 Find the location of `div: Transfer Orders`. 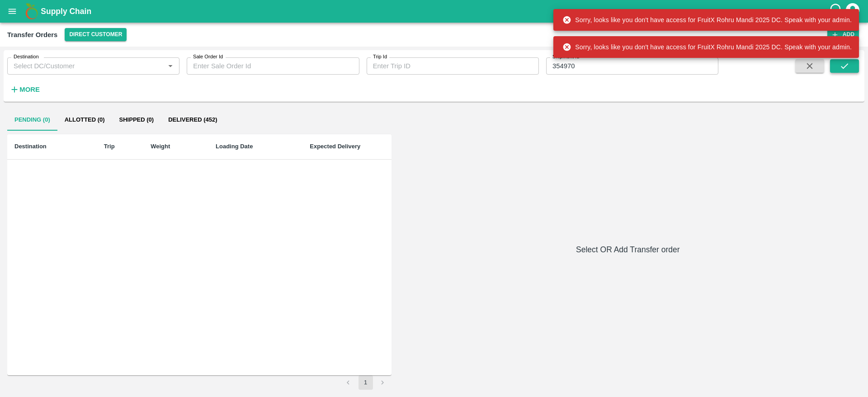

div: Transfer Orders is located at coordinates (32, 35).